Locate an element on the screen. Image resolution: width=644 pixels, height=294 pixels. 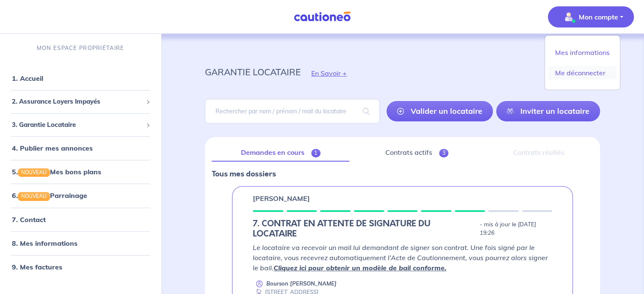
div: state: RENTER-PAYMENT-METHOD-IN-PROGRESS, Context: IN-LANDLORD,IS-GL-CAUTION-IN-LANDLORD is located at coordinates (402, 229).